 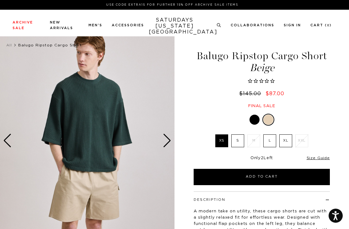 What do you see at coordinates (262, 68) in the screenshot?
I see `span: Beige` at bounding box center [262, 68].